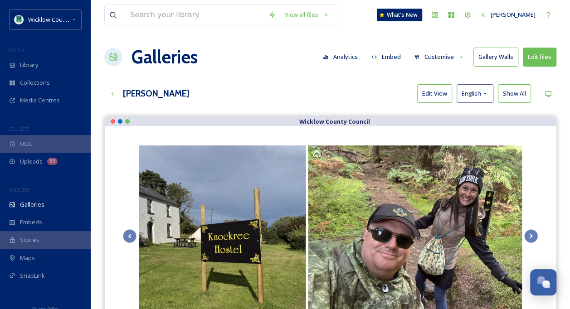  I want to click on span: SnapLink, so click(32, 276).